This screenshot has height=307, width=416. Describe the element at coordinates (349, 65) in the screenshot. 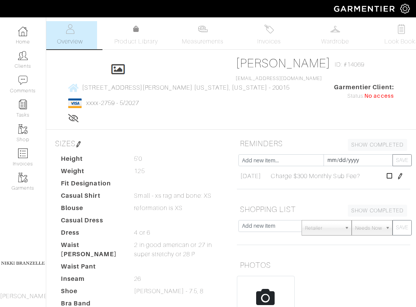

I see `span: ID: #14069` at that location.